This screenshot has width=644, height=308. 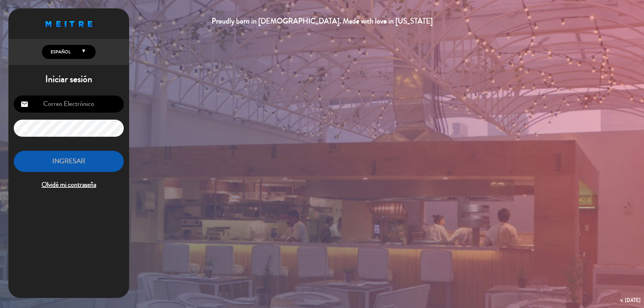 I want to click on i: email, so click(x=24, y=104).